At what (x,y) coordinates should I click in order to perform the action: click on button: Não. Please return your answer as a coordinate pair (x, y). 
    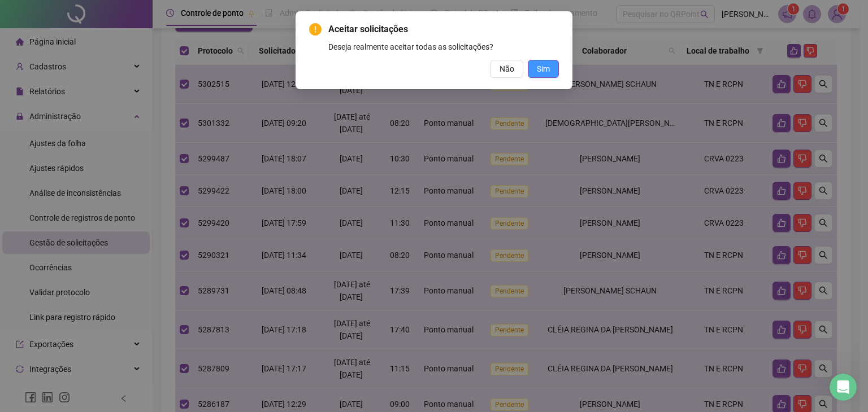
    Looking at the image, I should click on (507, 69).